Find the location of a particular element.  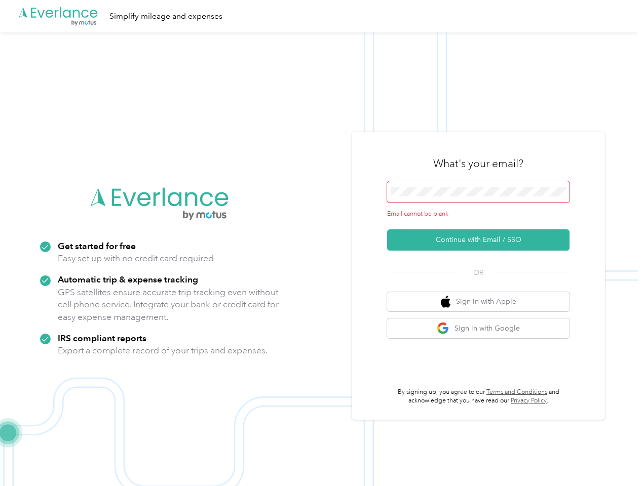

button: google logoSign in with Google is located at coordinates (478, 328).